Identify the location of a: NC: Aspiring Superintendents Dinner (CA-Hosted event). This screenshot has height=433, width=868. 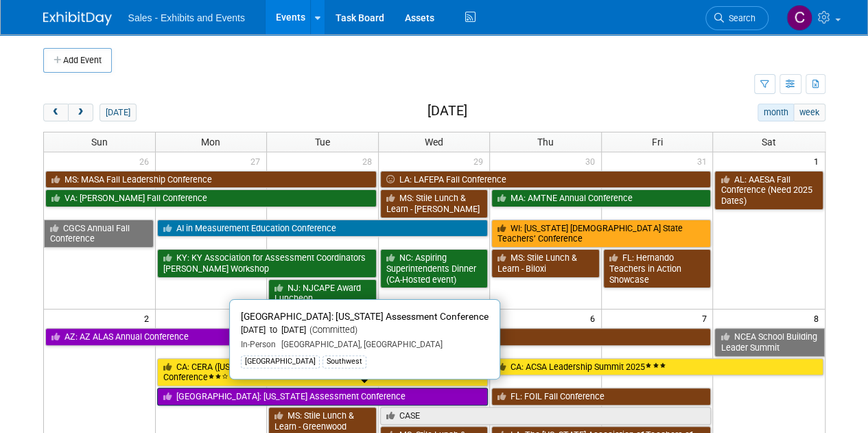
(435, 268).